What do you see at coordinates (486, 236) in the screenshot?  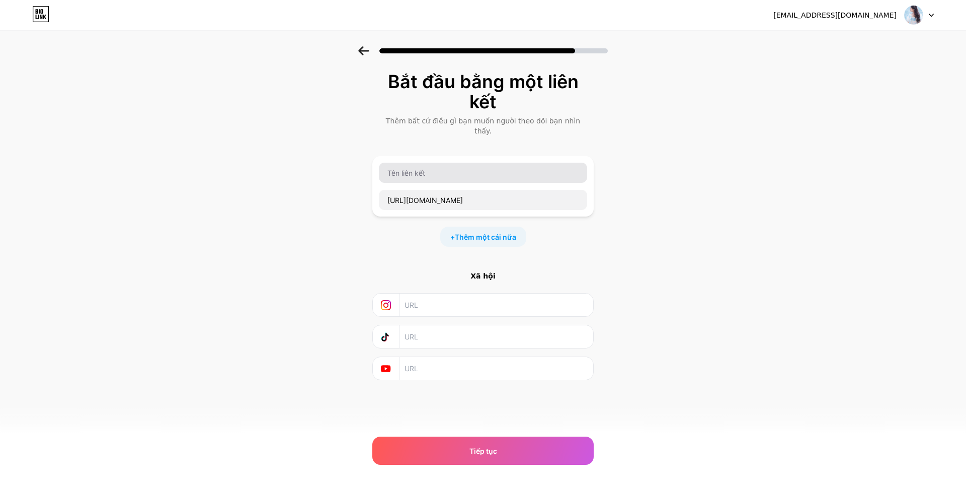 I see `font: Thêm một cái nữa` at bounding box center [486, 236].